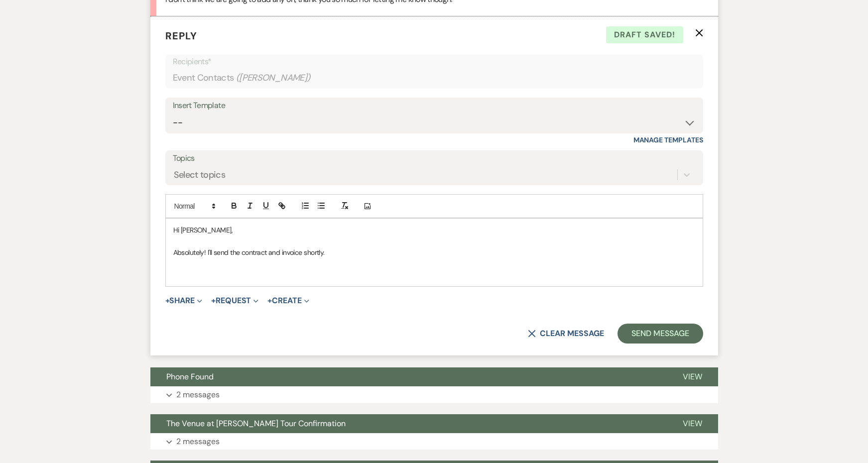  Describe the element at coordinates (200, 175) in the screenshot. I see `div: Select topics` at that location.